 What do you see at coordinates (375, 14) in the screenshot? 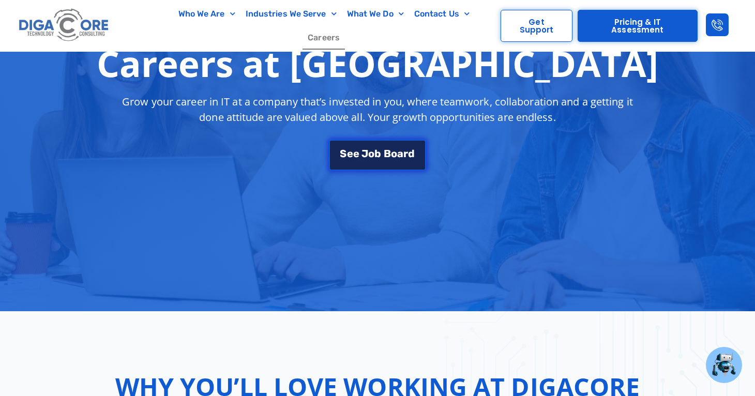
I see `a: What We Do` at bounding box center [375, 14].